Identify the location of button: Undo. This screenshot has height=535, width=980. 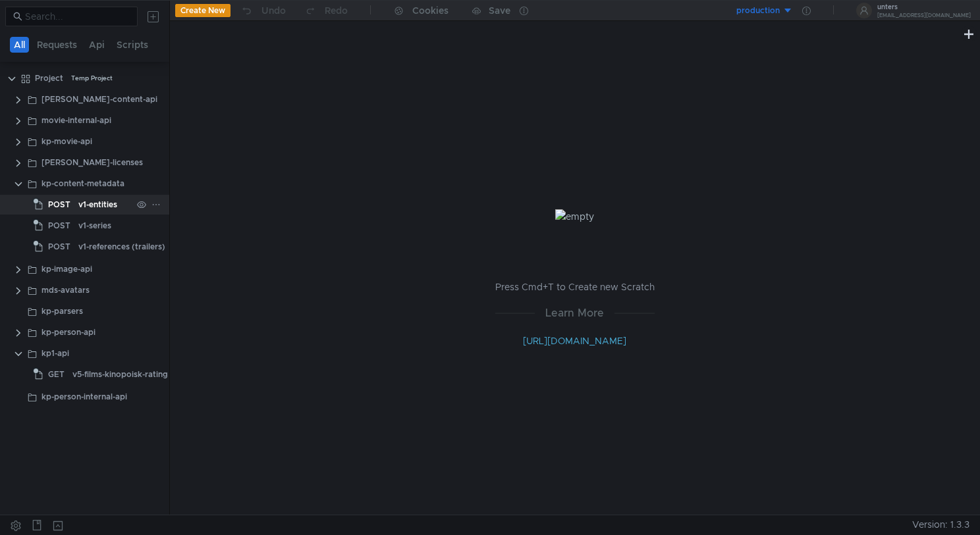
(263, 10).